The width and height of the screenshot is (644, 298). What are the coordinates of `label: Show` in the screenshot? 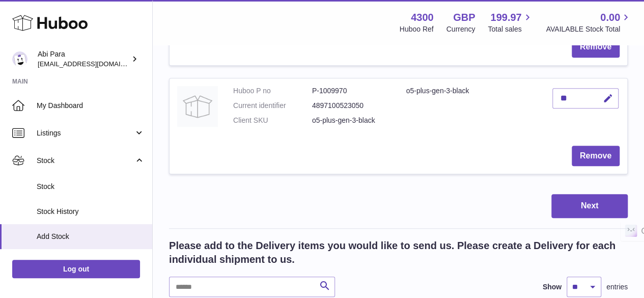 It's located at (552, 287).